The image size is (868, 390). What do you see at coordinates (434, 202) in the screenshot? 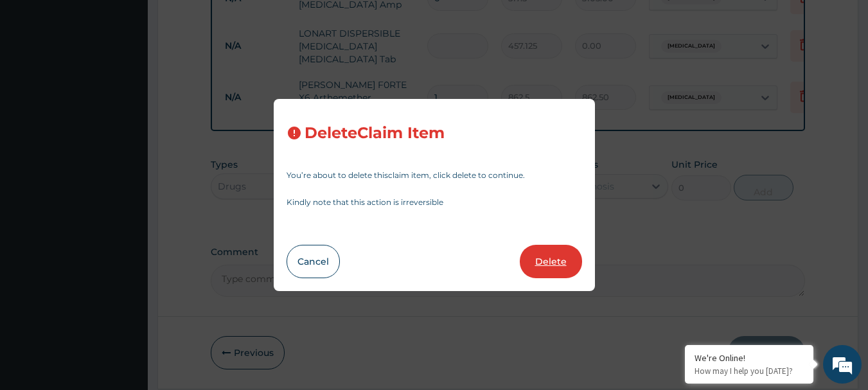
I see `p: Kindly note that this action is irreversible` at bounding box center [434, 202].